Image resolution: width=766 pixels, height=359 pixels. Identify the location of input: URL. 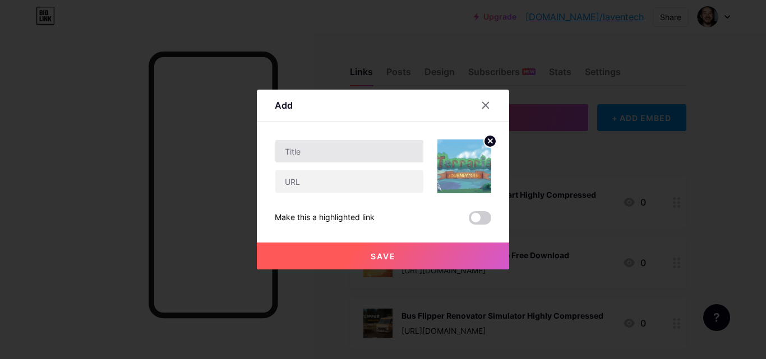
(349, 182).